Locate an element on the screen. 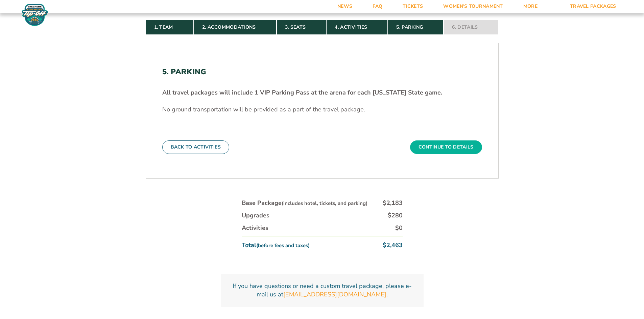 This screenshot has height=319, width=644. div: $0 is located at coordinates (399, 228).